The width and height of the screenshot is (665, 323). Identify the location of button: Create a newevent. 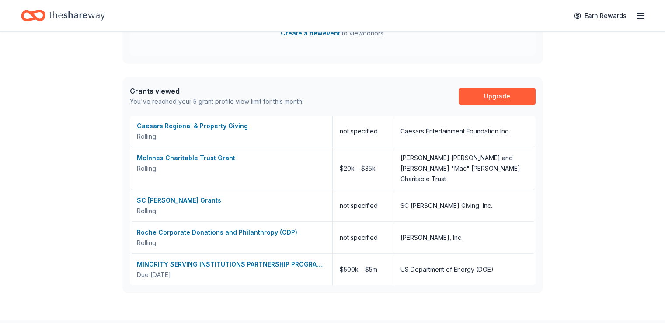
(311, 33).